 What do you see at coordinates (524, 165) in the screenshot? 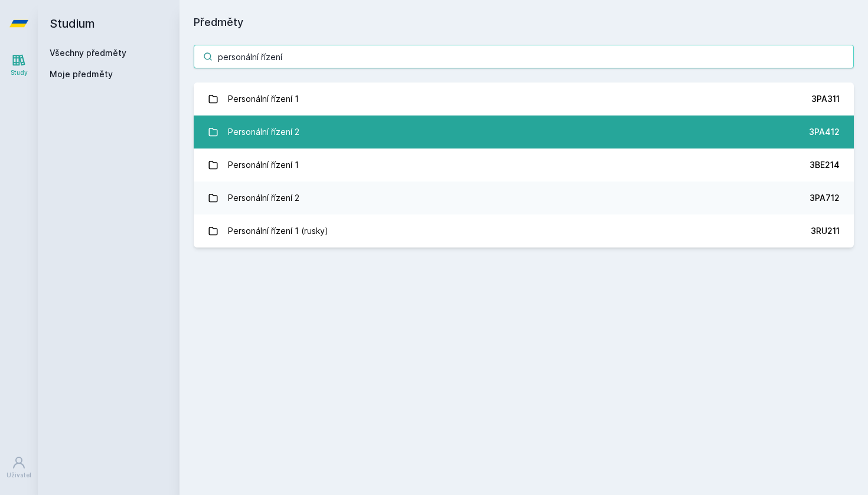
I see `a: Personální řízení 1 3BE214` at bounding box center [524, 165].